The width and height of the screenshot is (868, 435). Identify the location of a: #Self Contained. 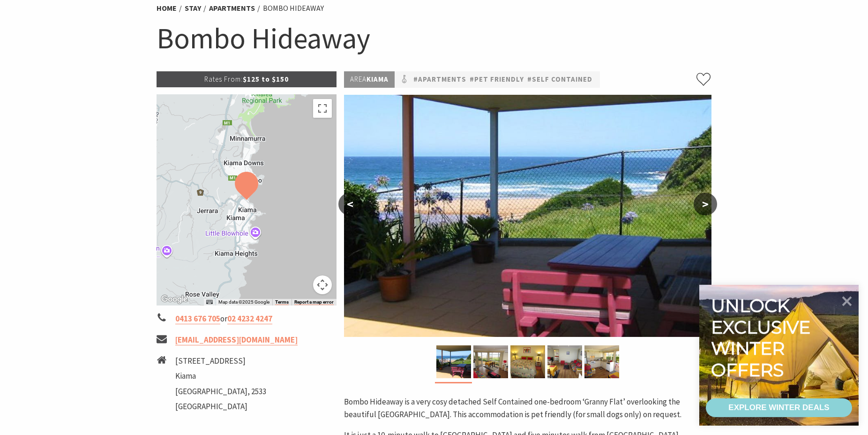
(560, 79).